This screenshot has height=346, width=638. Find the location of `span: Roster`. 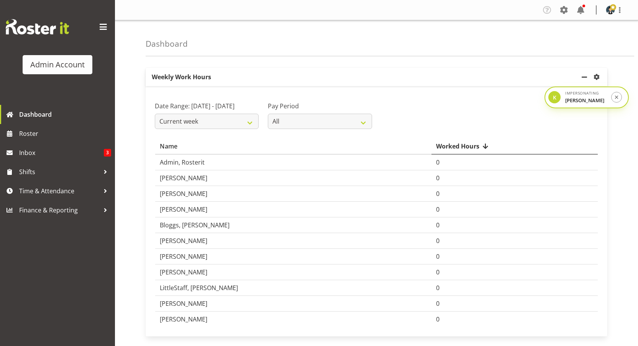

span: Roster is located at coordinates (65, 134).